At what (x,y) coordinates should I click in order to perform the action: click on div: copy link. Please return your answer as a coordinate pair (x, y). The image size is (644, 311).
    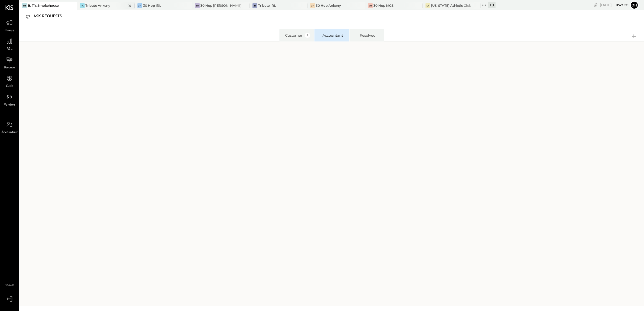
    Looking at the image, I should click on (596, 5).